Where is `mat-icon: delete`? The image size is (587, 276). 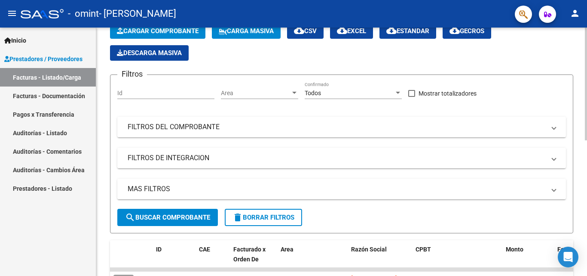 mat-icon: delete is located at coordinates (238, 217).